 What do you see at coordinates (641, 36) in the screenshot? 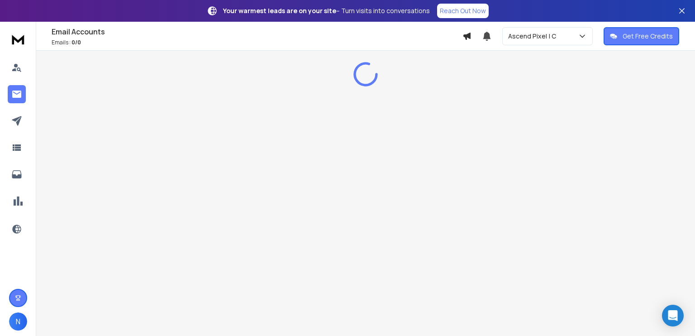
I see `button: Get Free Credits` at bounding box center [641, 36].